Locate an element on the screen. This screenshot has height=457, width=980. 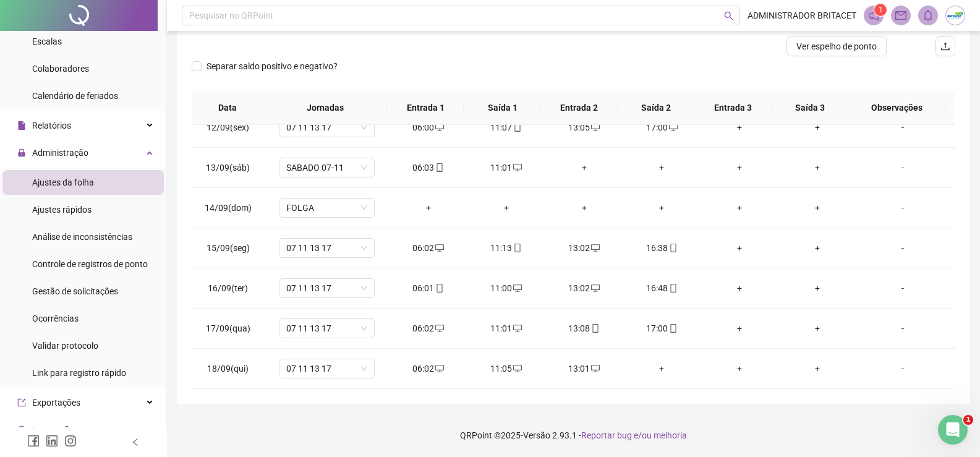
span: Link para registro rápido is located at coordinates (79, 372).